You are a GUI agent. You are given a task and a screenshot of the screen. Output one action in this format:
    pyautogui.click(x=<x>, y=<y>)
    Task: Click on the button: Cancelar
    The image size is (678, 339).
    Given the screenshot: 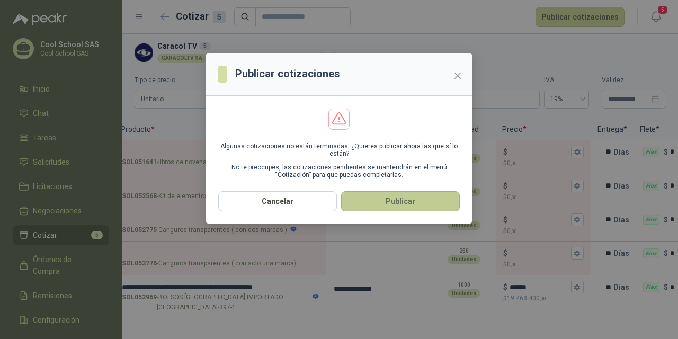 What is the action you would take?
    pyautogui.click(x=278, y=201)
    